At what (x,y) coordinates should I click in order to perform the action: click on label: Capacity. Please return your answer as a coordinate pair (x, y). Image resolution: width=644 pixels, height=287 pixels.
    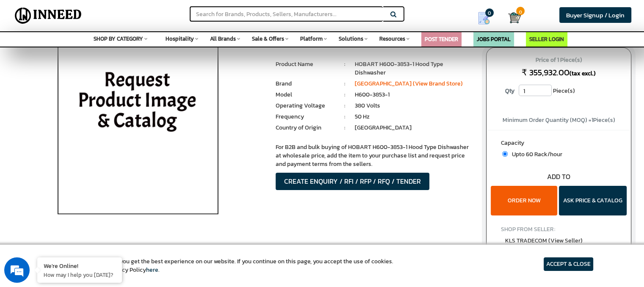
    Looking at the image, I should click on (558, 144).